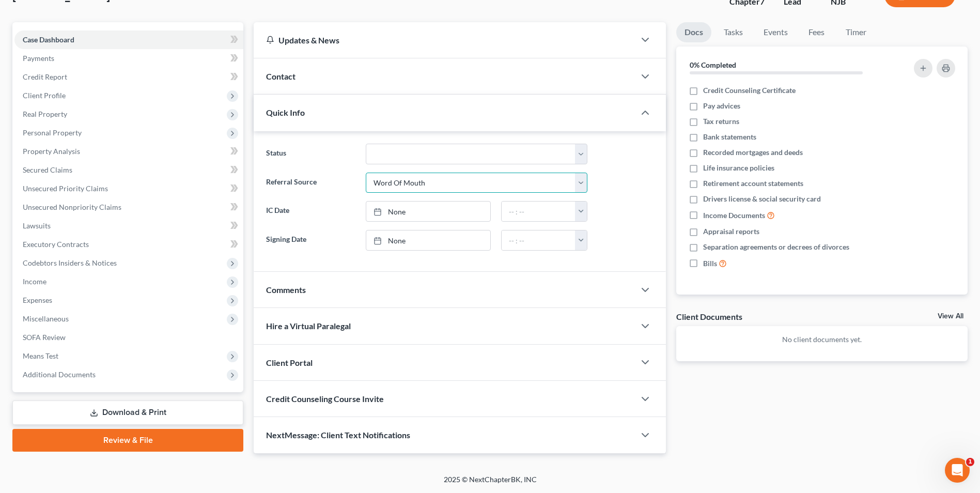 The image size is (980, 493). I want to click on span: Unsecured Nonpriority Claims, so click(72, 207).